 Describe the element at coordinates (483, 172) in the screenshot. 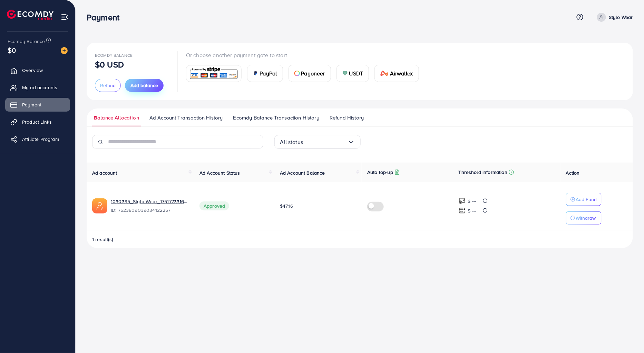

I see `p: Threshold information` at that location.